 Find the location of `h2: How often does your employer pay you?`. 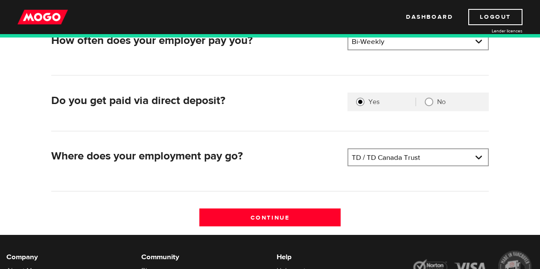

h2: How often does your employer pay you? is located at coordinates (196, 41).